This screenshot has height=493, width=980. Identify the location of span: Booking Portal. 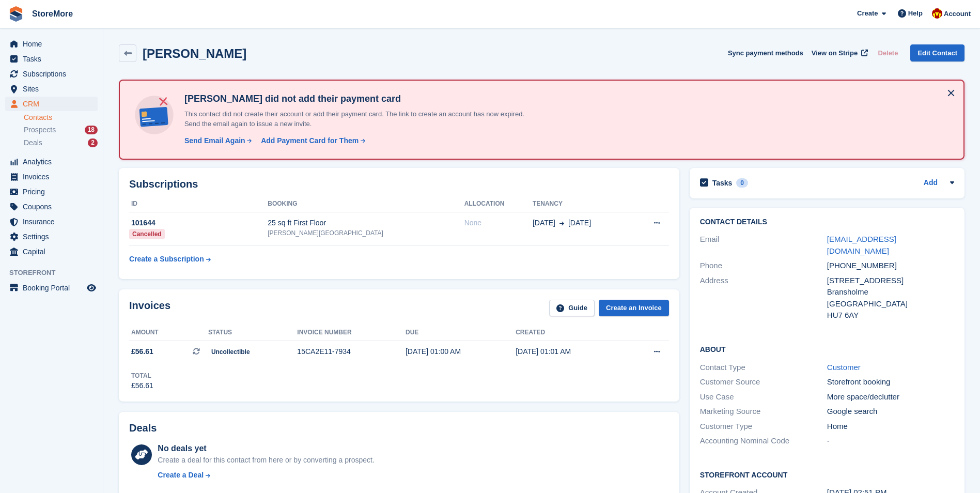
(54, 288).